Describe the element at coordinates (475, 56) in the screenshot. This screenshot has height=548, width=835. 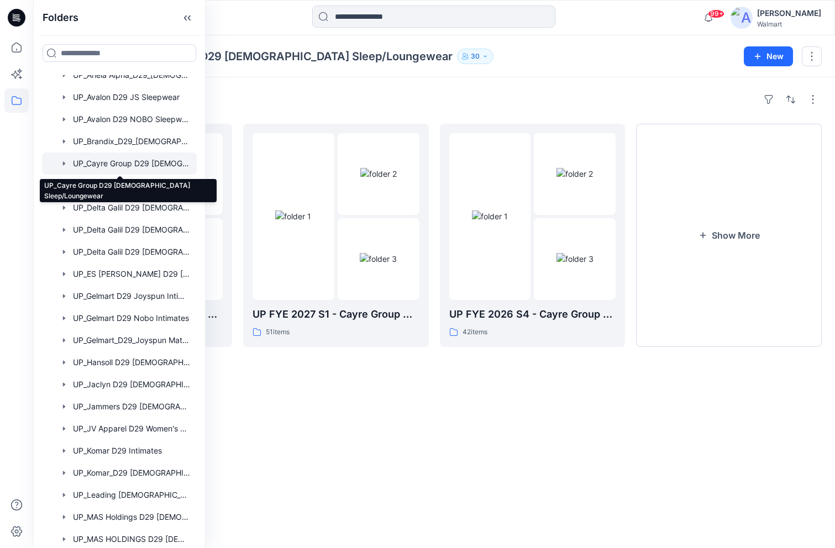
I see `p: 30` at that location.